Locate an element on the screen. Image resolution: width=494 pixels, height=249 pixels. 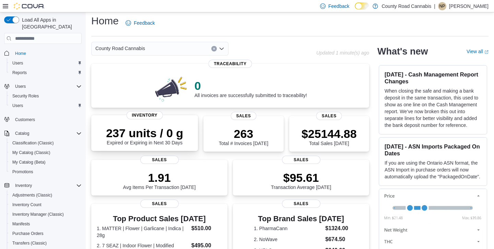
button: Customers is located at coordinates (43, 119).